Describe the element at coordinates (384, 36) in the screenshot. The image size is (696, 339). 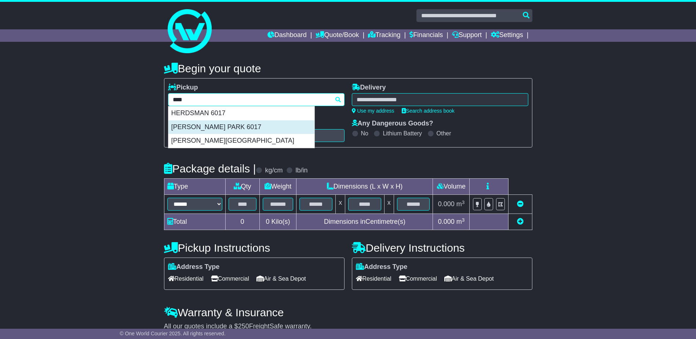
I see `a: Tracking` at that location.